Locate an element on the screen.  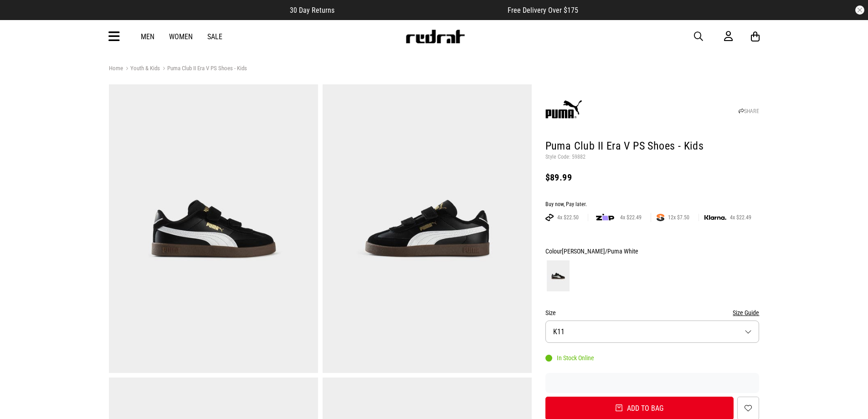
div: Size is located at coordinates (652, 313).